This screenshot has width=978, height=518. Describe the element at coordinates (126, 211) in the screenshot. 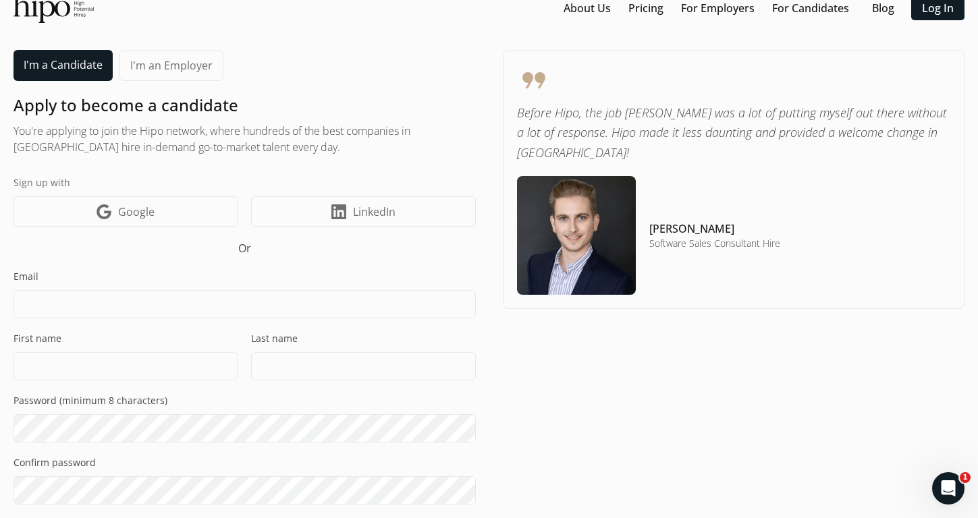

I see `a: Google` at that location.